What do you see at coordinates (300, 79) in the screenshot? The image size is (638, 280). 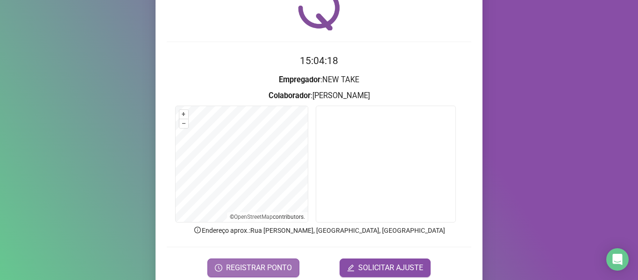 I see `strong: Empregador` at bounding box center [300, 79].